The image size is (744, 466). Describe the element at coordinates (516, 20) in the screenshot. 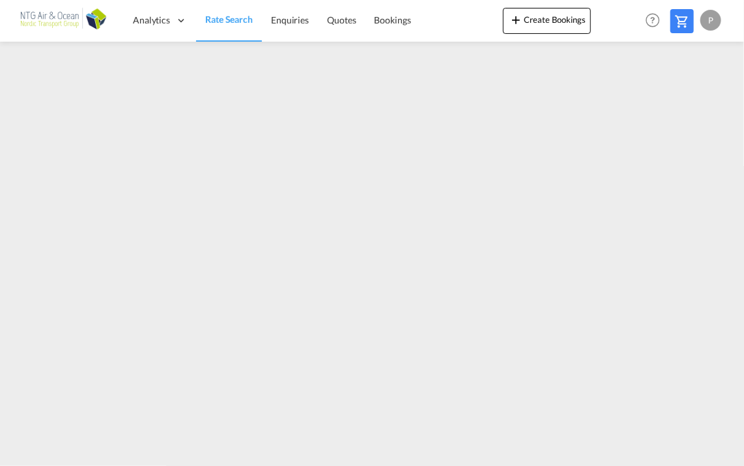

I see `md-icon: icon-plus 400-fg` at that location.